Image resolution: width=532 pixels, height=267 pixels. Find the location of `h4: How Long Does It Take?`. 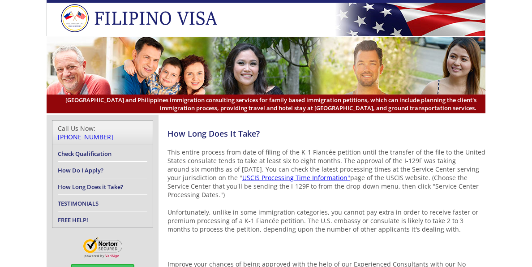

h4: How Long Does It Take? is located at coordinates (326, 133).